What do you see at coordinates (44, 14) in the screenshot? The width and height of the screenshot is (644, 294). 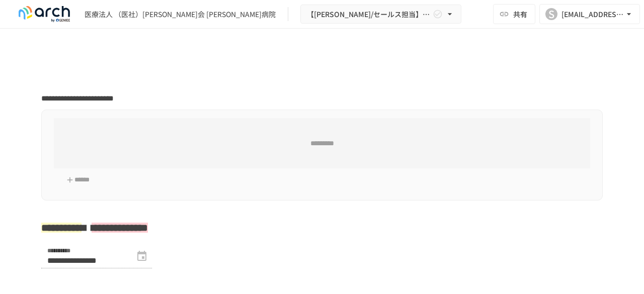 I see `img: logo-default@2x-9cf2c760.svg` at bounding box center [44, 14].